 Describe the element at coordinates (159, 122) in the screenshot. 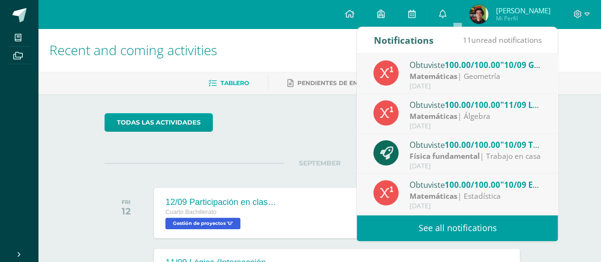

I see `a: todas las Actividades` at that location.